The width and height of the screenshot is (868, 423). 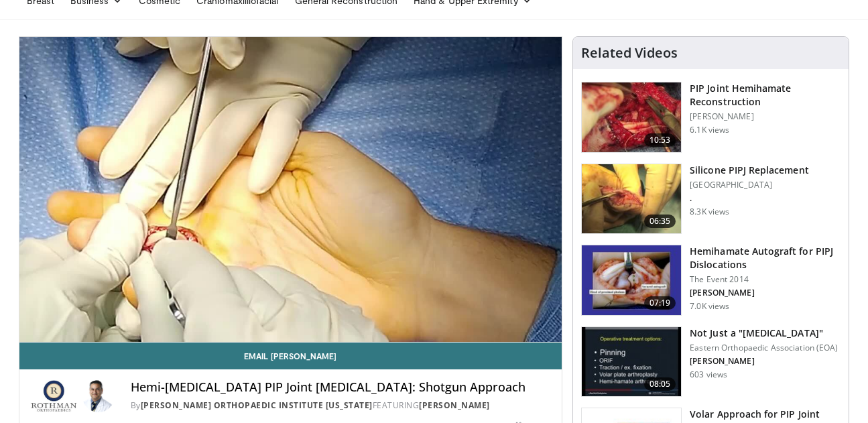 I want to click on p: 6.1K views, so click(x=709, y=130).